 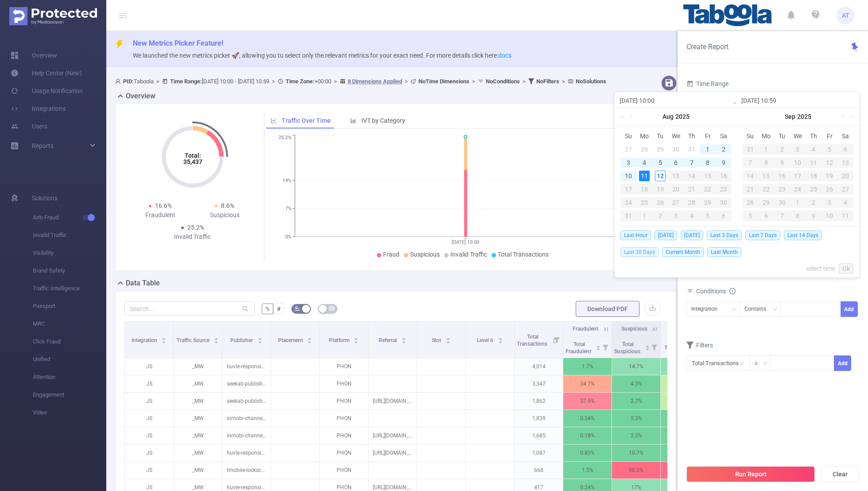 I want to click on span: Traffic Over Time, so click(x=306, y=120).